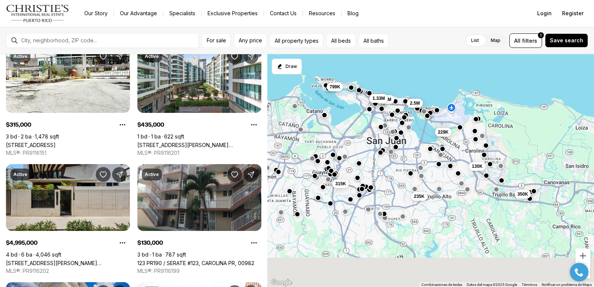  Describe the element at coordinates (216, 40) in the screenshot. I see `span: For sale` at that location.